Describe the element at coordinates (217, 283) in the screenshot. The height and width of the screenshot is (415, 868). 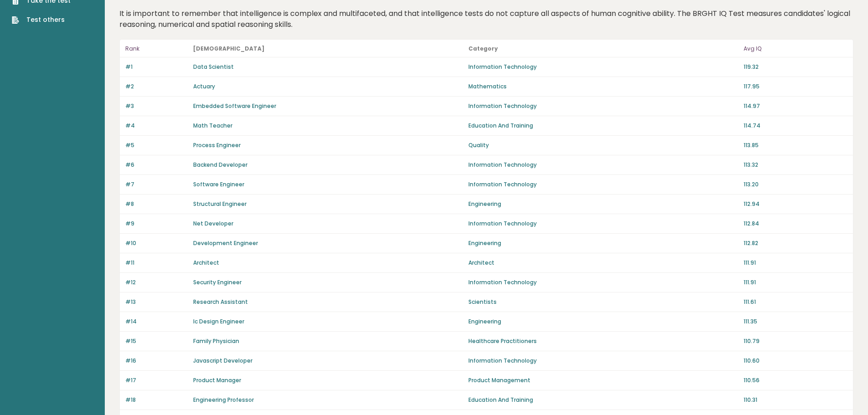
I see `a: Security Engineer` at that location.